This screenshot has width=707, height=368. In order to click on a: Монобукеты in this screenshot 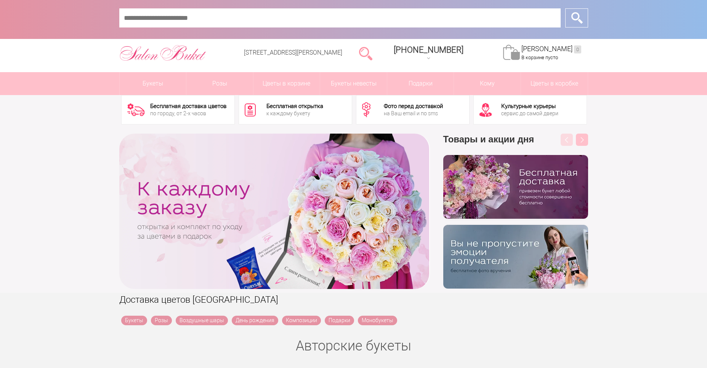, I will do `click(377, 320)`.